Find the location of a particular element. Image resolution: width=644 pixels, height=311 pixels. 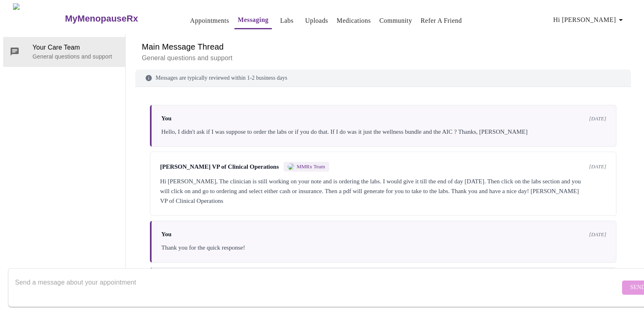

button: Labs is located at coordinates (287, 21).